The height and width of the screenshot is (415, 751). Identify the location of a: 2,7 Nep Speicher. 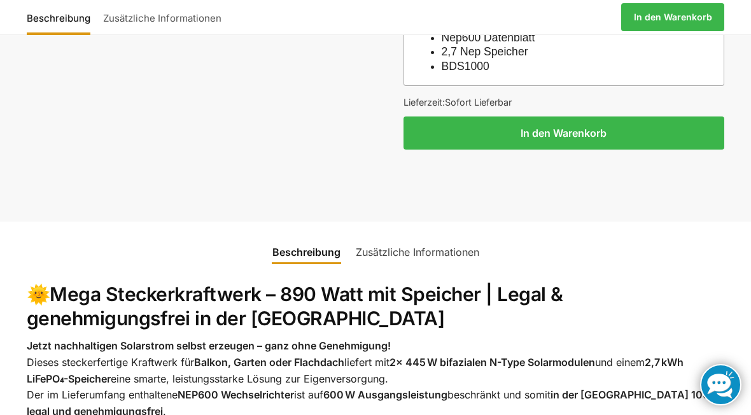
(485, 52).